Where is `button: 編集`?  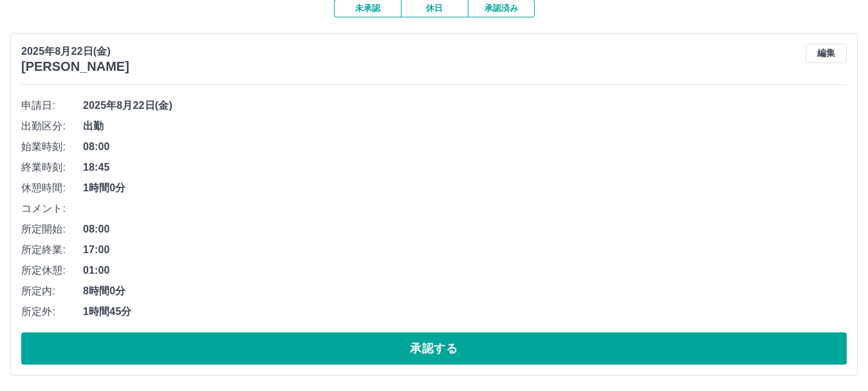 button: 編集 is located at coordinates (826, 54).